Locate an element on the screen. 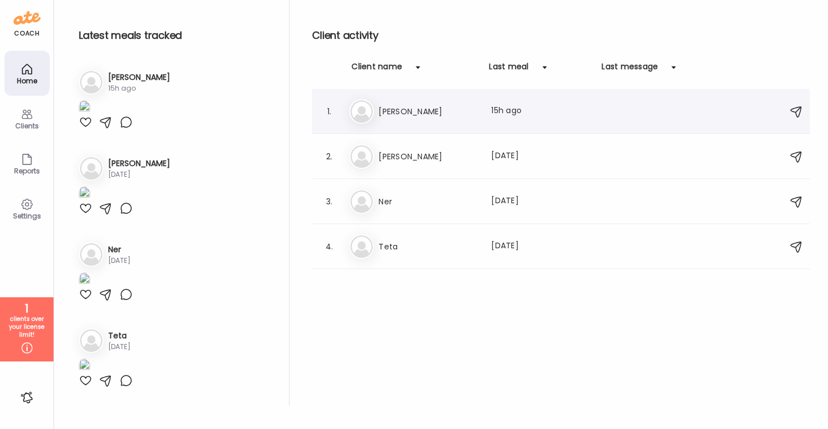  div: Last meal is located at coordinates (509, 70).